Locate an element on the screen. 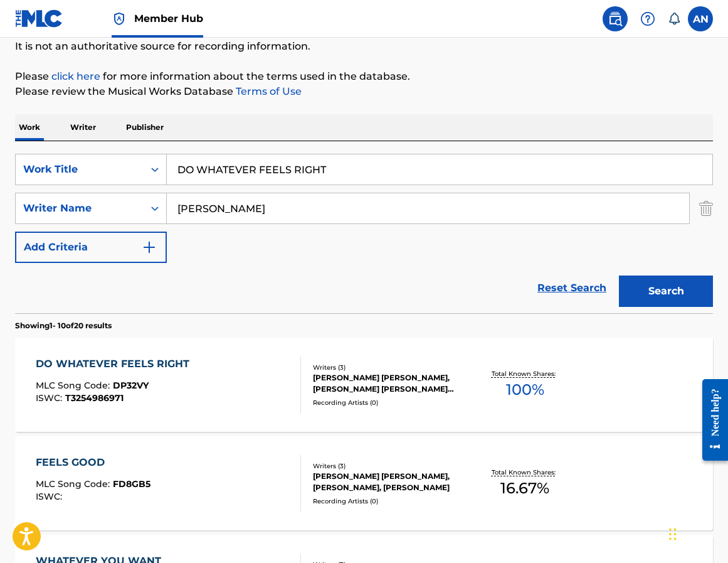  p: Publisher is located at coordinates (145, 128).